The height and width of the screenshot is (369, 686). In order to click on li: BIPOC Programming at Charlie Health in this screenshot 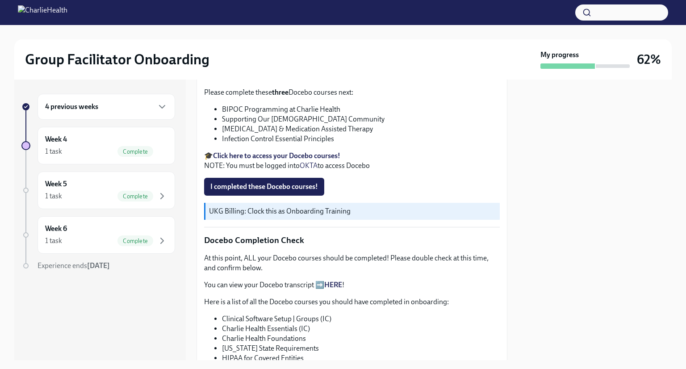, I will do `click(361, 109)`.